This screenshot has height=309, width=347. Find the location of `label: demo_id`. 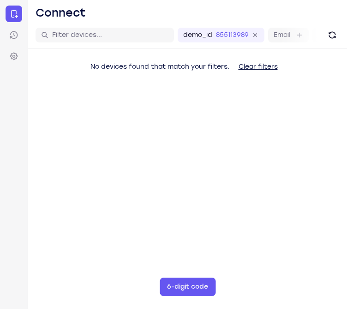

label: demo_id is located at coordinates (197, 35).